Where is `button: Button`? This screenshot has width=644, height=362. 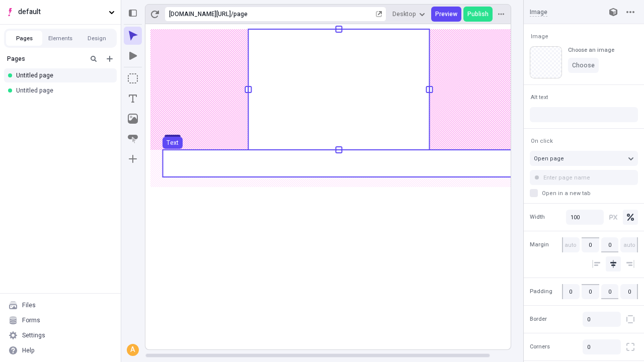 button: Button is located at coordinates (133, 138).